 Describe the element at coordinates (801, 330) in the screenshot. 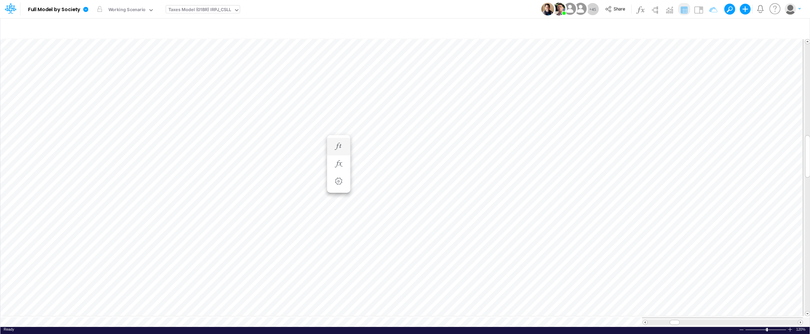

I see `div: Zoom level` at that location.